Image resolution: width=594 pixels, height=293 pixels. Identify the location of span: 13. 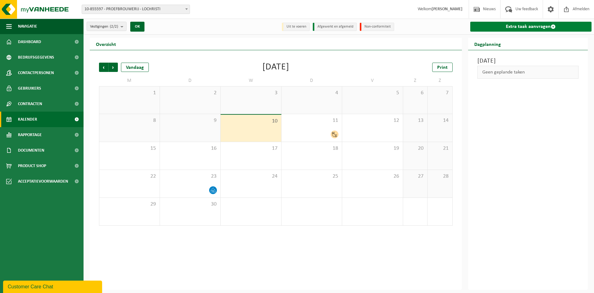
(415, 120).